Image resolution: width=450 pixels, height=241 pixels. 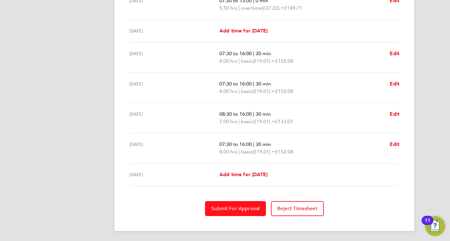 What do you see at coordinates (435, 226) in the screenshot?
I see `button: Open Resource Center, 11 new notifications` at bounding box center [435, 226].